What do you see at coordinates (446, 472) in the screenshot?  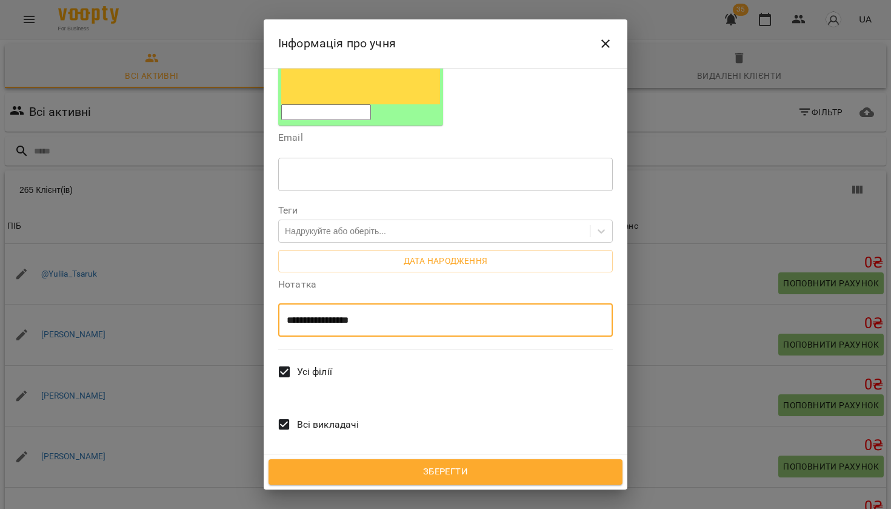 I see `span: Зберегти` at bounding box center [446, 472].